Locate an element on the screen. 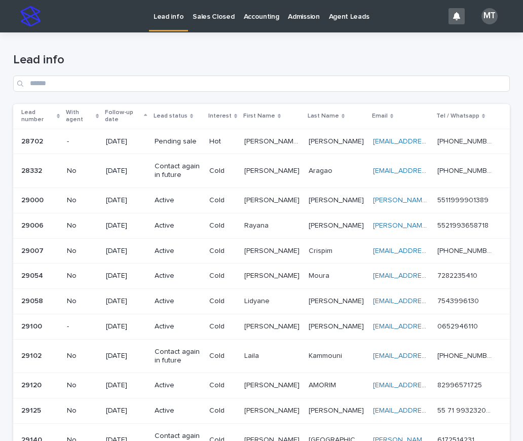 This screenshot has height=441, width=523. p: Laila is located at coordinates (253, 355).